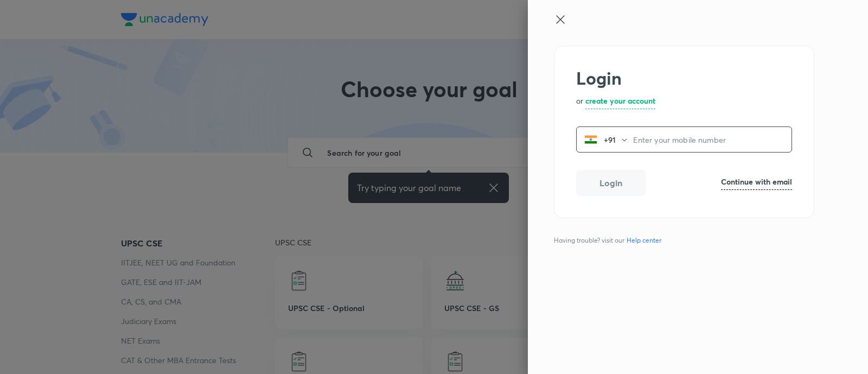  What do you see at coordinates (712, 140) in the screenshot?
I see `input: Enter your mobile number` at bounding box center [712, 140].